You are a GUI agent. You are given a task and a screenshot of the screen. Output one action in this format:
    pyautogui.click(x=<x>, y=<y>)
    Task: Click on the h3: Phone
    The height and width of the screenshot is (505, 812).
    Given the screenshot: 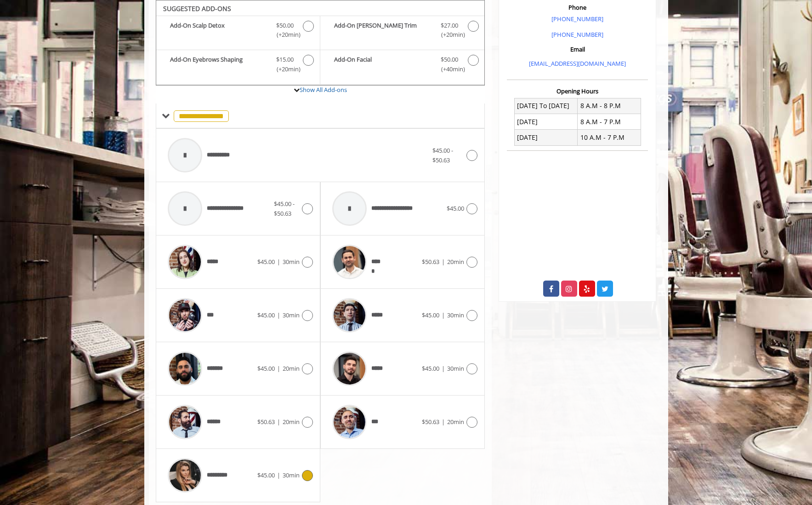 What is the action you would take?
    pyautogui.click(x=577, y=8)
    